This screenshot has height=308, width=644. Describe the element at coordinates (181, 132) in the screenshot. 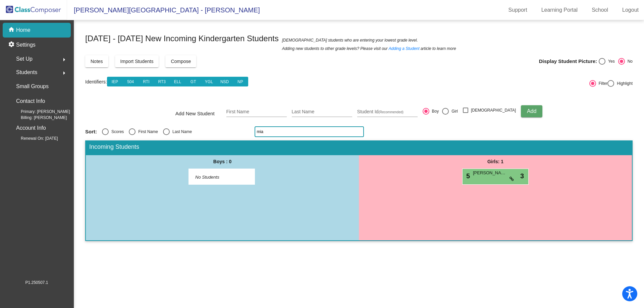

I see `div: Last Name` at that location.